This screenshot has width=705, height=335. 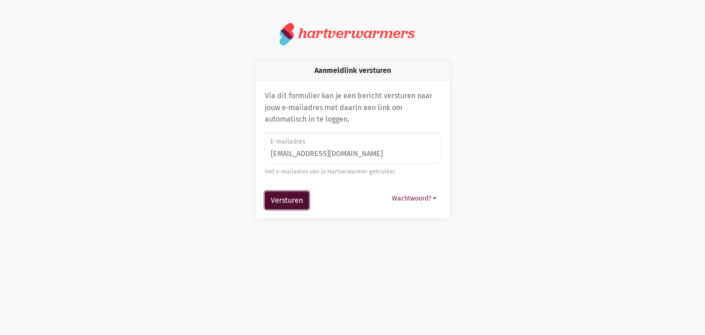 I want to click on a: hartverwarmers, so click(x=352, y=34).